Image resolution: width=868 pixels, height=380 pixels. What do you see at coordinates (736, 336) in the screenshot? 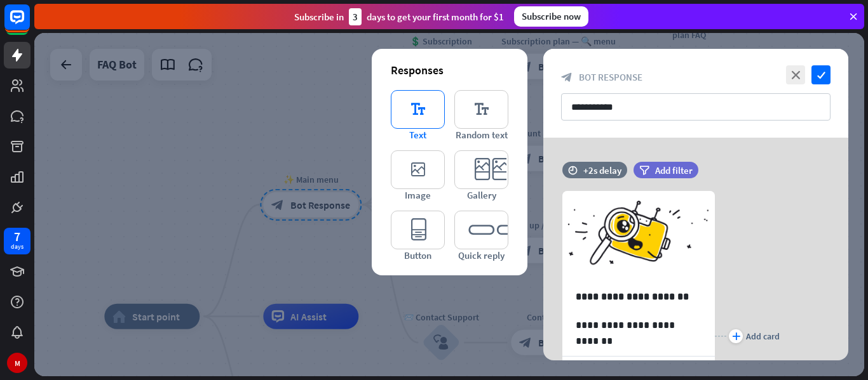
I see `i: plus` at bounding box center [736, 336].